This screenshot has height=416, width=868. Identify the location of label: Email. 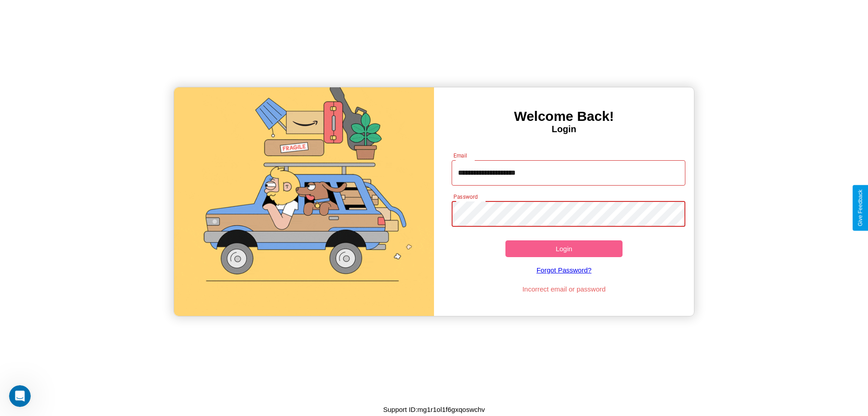
(460, 155).